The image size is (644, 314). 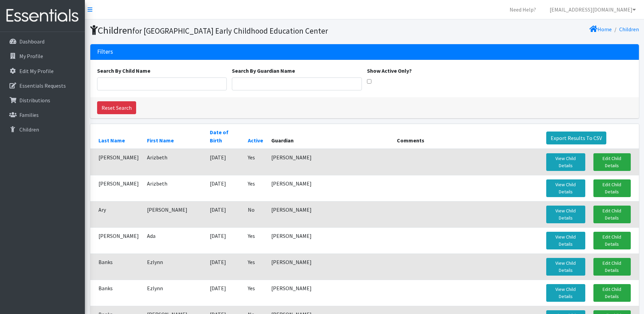 What do you see at coordinates (34, 100) in the screenshot?
I see `p: Distributions` at bounding box center [34, 100].